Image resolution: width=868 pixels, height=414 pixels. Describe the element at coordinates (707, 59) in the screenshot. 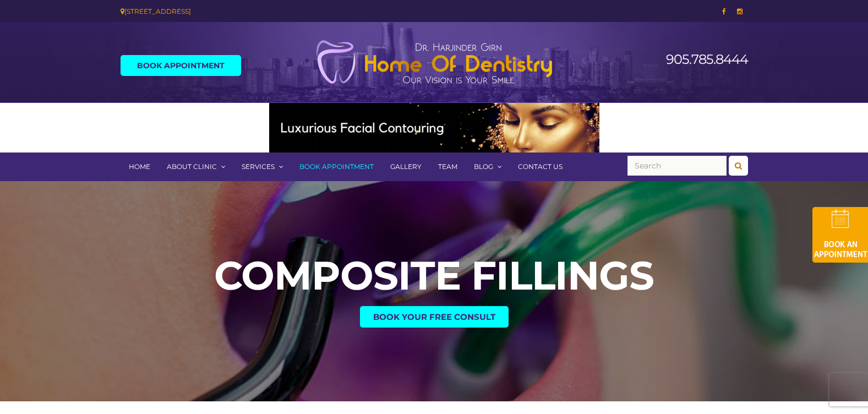

I see `a: 905.785.8444` at that location.